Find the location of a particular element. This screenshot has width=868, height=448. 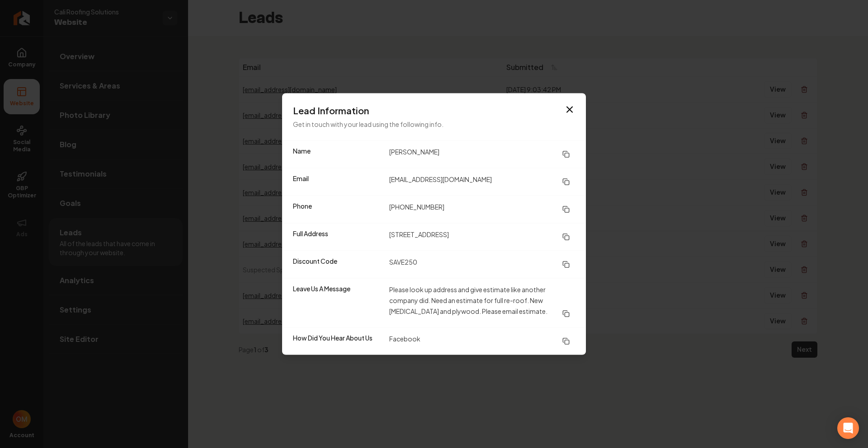

dt: Email is located at coordinates (337, 182).